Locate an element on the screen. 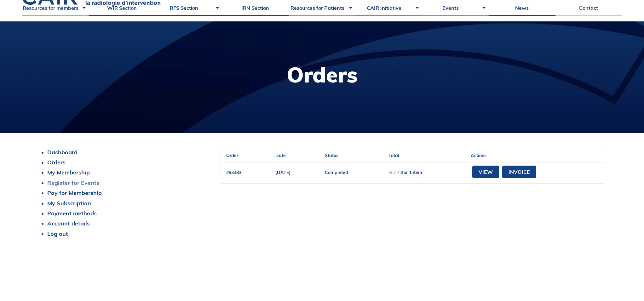 This screenshot has width=644, height=301. span: Actions is located at coordinates (478, 155).